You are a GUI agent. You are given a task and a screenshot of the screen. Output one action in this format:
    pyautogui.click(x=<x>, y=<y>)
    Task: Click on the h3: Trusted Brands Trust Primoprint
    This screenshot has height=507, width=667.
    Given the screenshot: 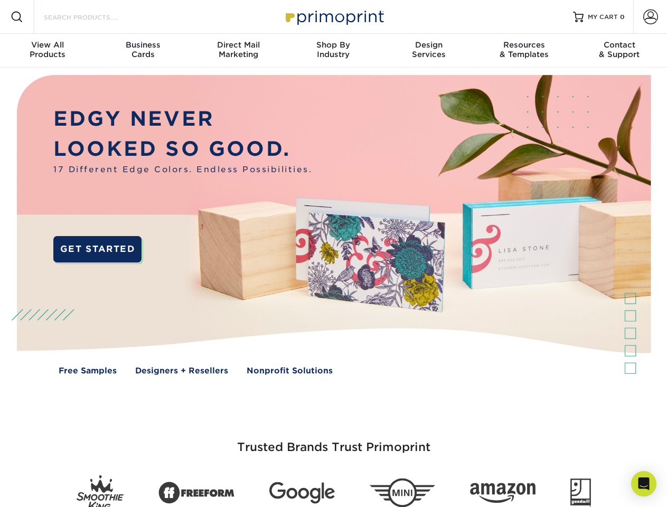 What is the action you would take?
    pyautogui.click(x=334, y=441)
    